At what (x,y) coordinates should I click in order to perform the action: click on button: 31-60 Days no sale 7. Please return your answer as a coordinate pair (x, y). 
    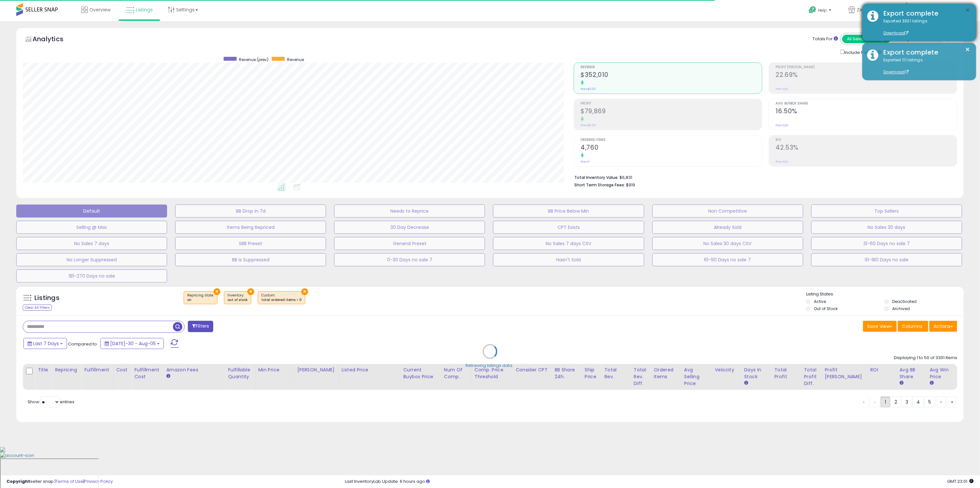
    Looking at the image, I should click on (886, 243).